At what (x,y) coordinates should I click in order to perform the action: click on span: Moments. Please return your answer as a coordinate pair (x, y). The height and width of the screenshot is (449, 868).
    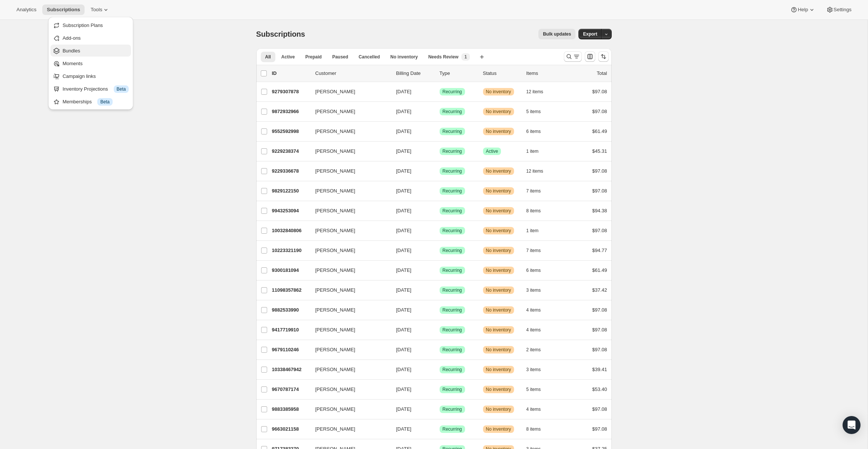
    Looking at the image, I should click on (72, 63).